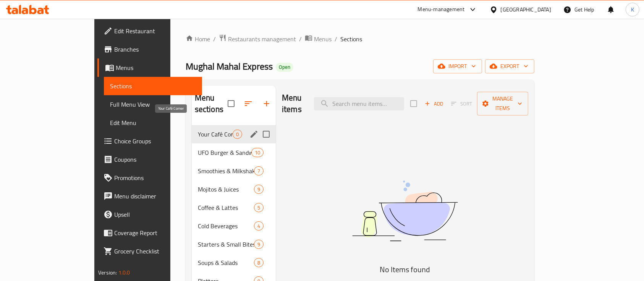 This screenshot has height=281, width=644. What do you see at coordinates (457, 66) in the screenshot?
I see `button: import` at bounding box center [457, 66].